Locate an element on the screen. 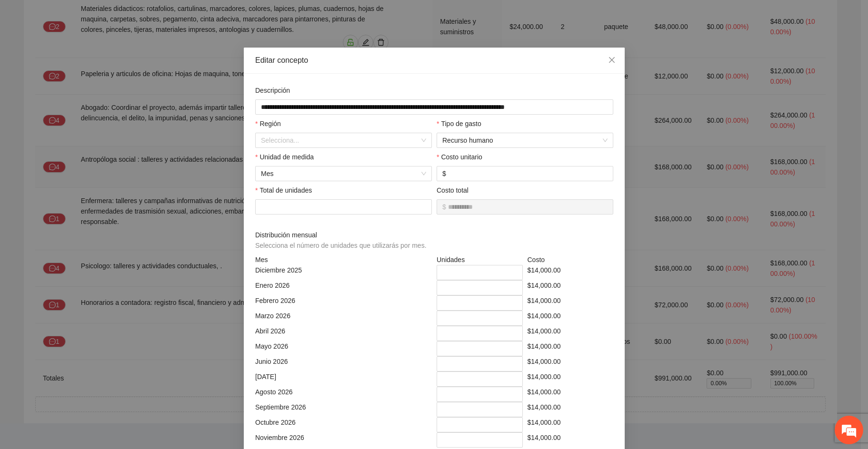  div: Minimizar ventana de chat en vivo is located at coordinates (168, 16).